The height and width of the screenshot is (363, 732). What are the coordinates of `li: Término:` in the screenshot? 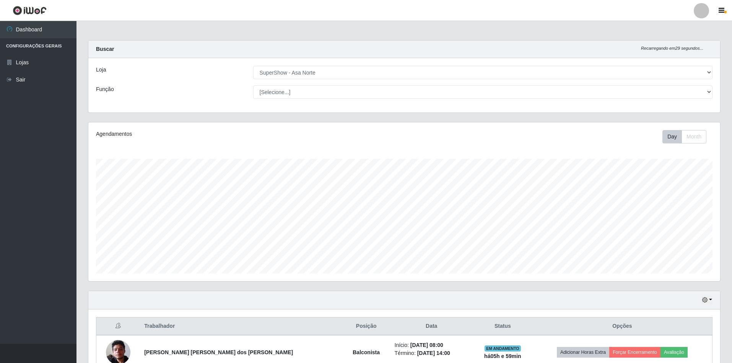 It's located at (431, 353).